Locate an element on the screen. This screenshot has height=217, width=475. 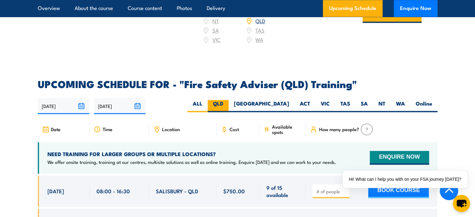
label: SA is located at coordinates (364, 106).